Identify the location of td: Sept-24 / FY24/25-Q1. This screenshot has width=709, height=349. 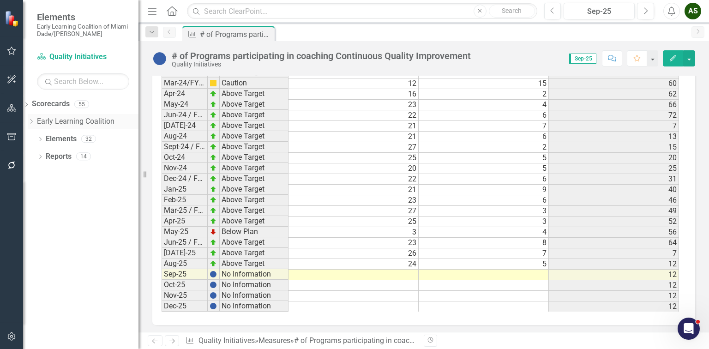
(185, 147).